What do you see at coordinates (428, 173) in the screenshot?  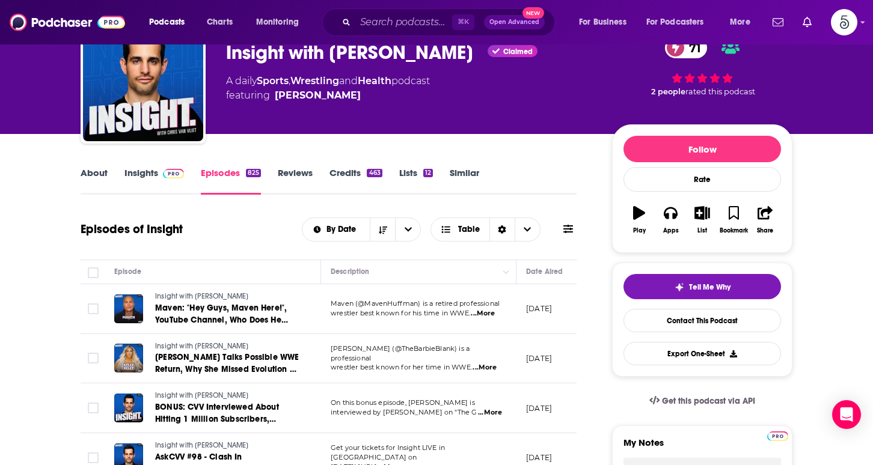 I see `div: 12` at bounding box center [428, 173].